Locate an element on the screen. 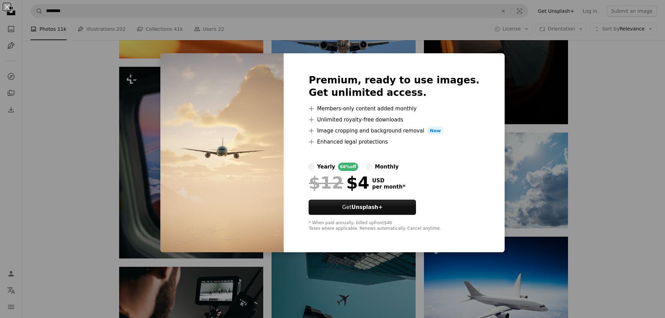 The height and width of the screenshot is (318, 665). h2: Premium, ready to use images. Get unlimited access. is located at coordinates (394, 87).